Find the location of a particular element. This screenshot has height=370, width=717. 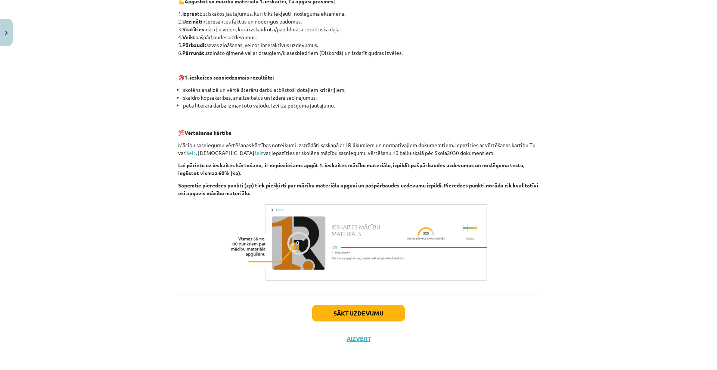

button: Aizvērt is located at coordinates (359, 339).